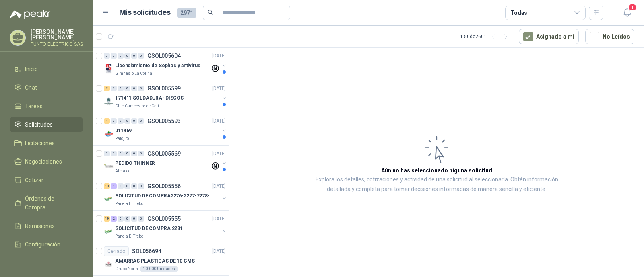 This screenshot has width=644, height=277. What do you see at coordinates (210, 12) in the screenshot?
I see `span: search` at bounding box center [210, 12].